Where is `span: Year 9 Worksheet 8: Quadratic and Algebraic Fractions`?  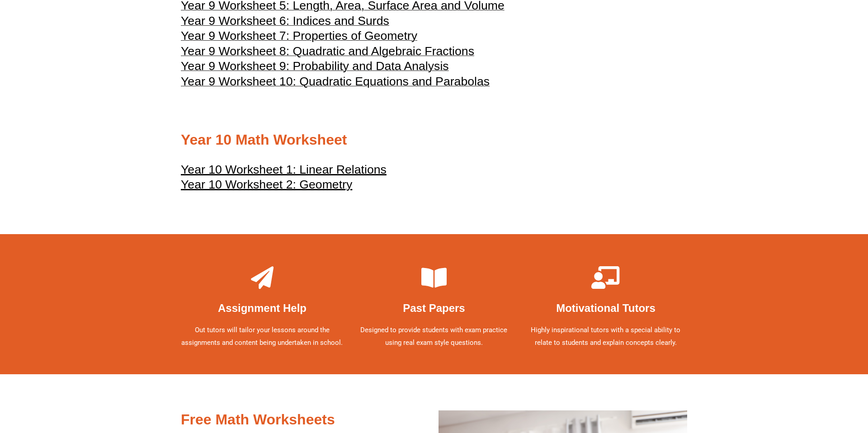 span: Year 9 Worksheet 8: Quadratic and Algebraic Fractions is located at coordinates (327, 51).